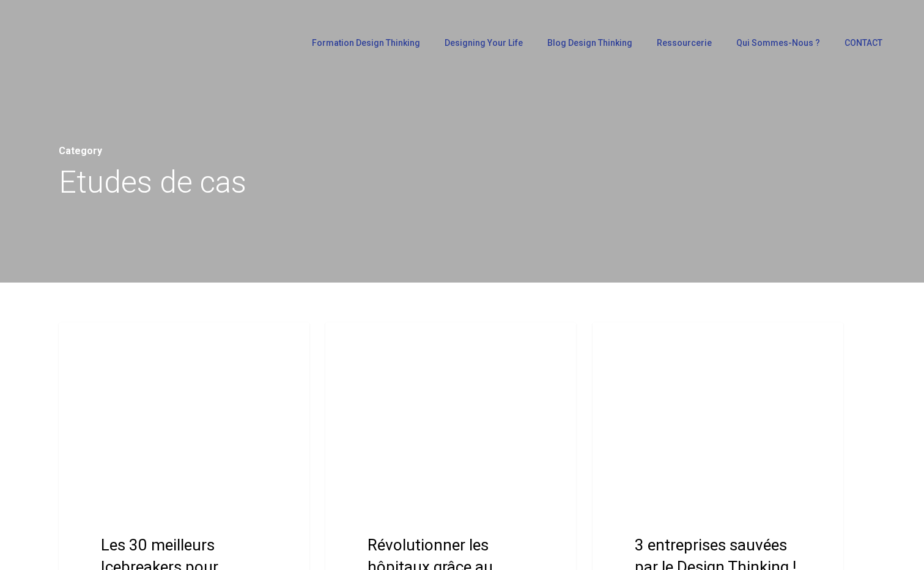  I want to click on h1: Etudes de cas, so click(462, 182).